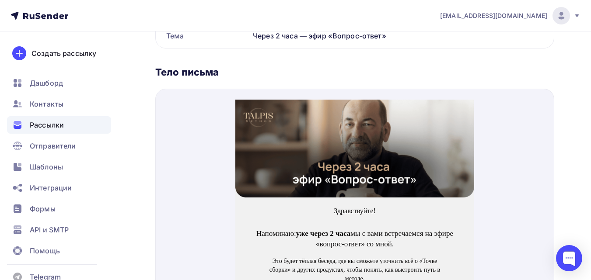 The width and height of the screenshot is (591, 280). Describe the element at coordinates (59, 146) in the screenshot. I see `a: Отправители` at that location.